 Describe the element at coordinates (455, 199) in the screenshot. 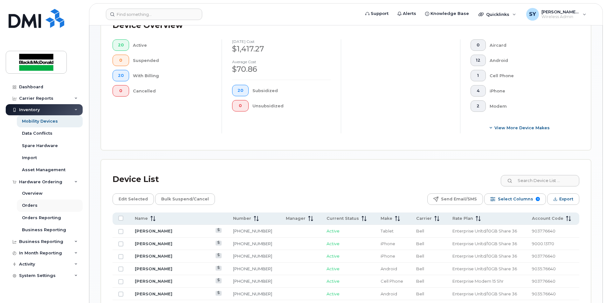

I see `button: Send Email/SMS` at that location.